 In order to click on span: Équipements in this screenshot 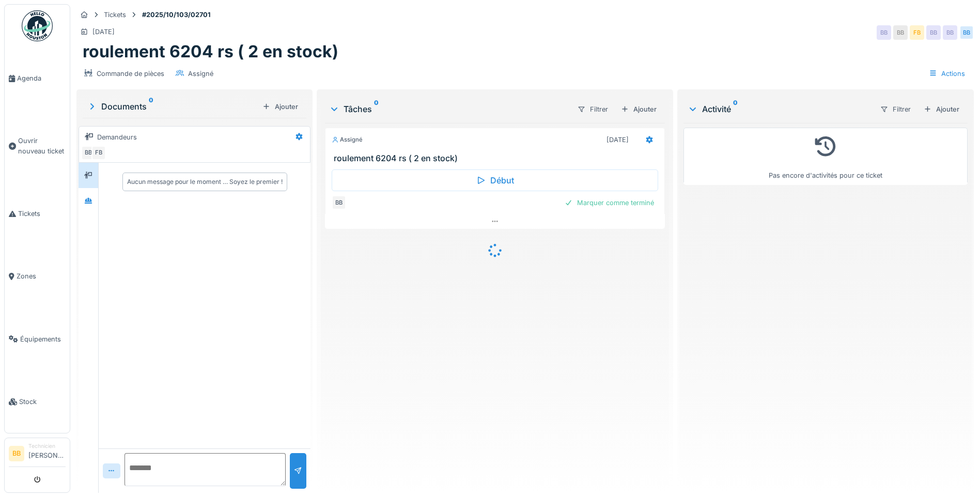, I will do `click(43, 339)`.